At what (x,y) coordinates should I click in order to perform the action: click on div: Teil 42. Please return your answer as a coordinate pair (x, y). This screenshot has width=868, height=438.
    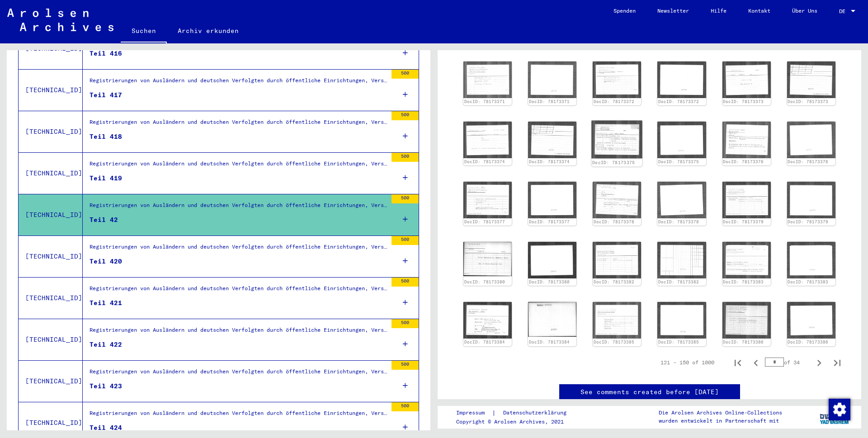
    Looking at the image, I should click on (103, 220).